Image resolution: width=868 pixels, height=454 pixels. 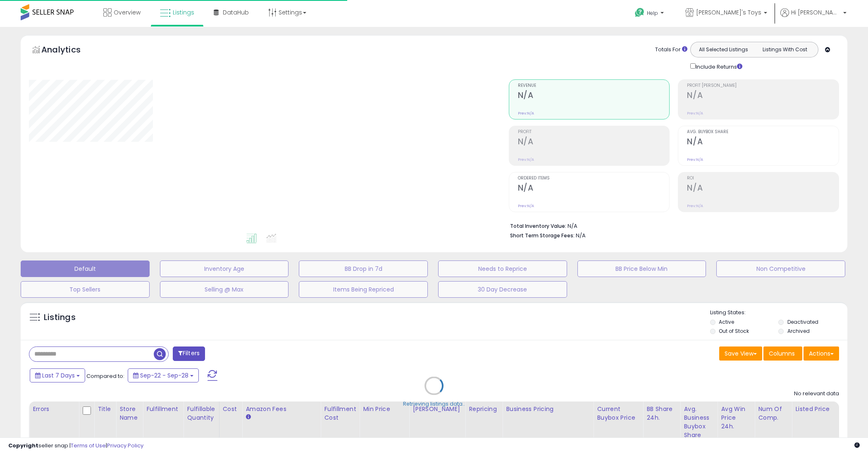 I want to click on button: Default, so click(x=85, y=268).